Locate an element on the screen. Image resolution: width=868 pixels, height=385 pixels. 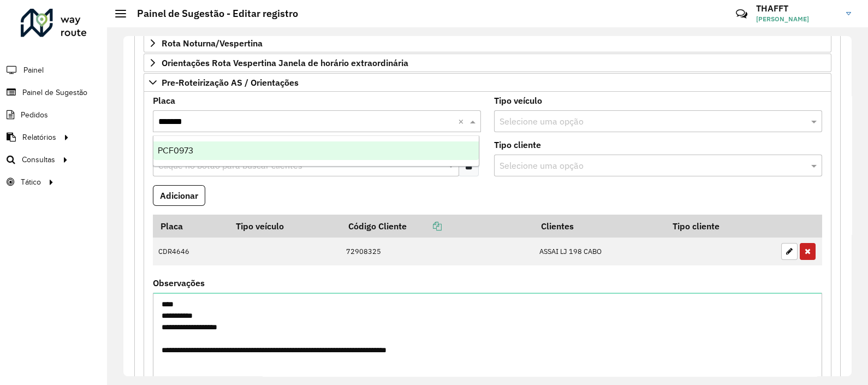
span: Relatórios is located at coordinates (39, 137).